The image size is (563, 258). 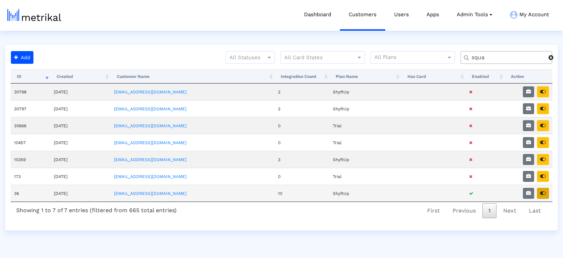 I want to click on th: ID: activate to sort column ascending, so click(x=30, y=76).